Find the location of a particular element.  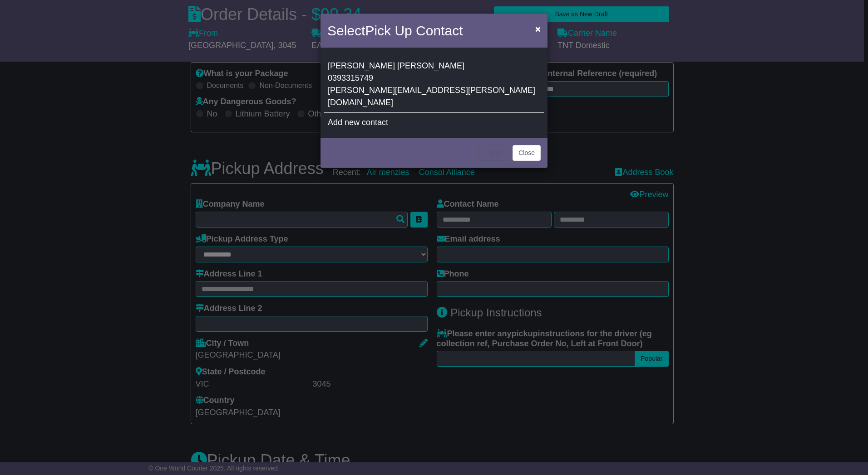

span: 0393315749 is located at coordinates (350, 78).